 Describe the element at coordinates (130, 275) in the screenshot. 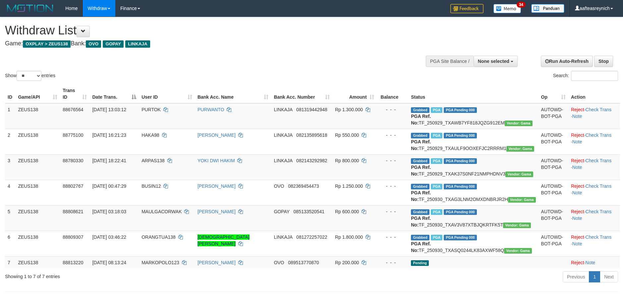

I see `div: Showing 1 to 7 of 7 entries` at that location.